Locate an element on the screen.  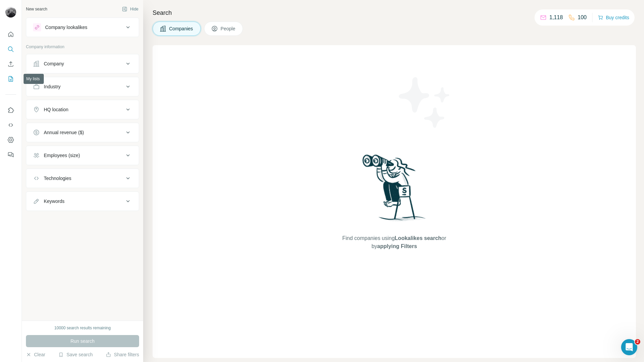
div: Annual revenue ($) is located at coordinates (64, 132).